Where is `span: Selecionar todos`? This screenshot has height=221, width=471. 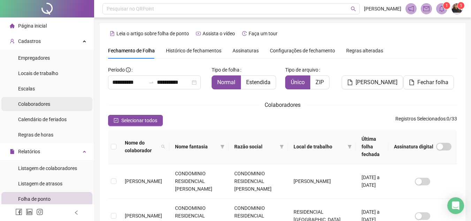
span: Selecionar todos is located at coordinates (139, 120).